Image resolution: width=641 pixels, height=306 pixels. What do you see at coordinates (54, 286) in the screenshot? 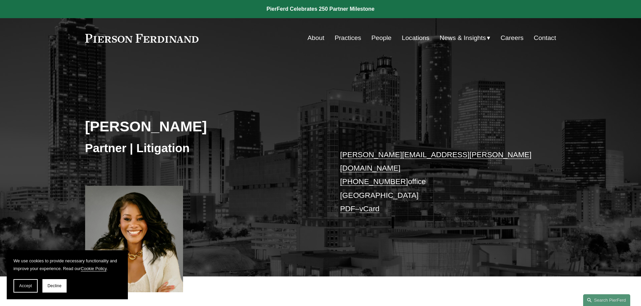
I see `span: Decline` at bounding box center [54, 286].